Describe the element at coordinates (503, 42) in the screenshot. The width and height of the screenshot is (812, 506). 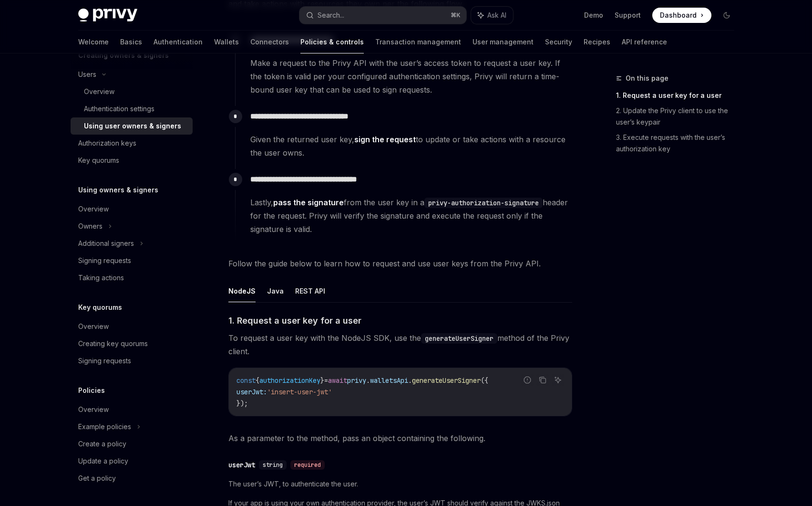
I see `a: User management` at that location.